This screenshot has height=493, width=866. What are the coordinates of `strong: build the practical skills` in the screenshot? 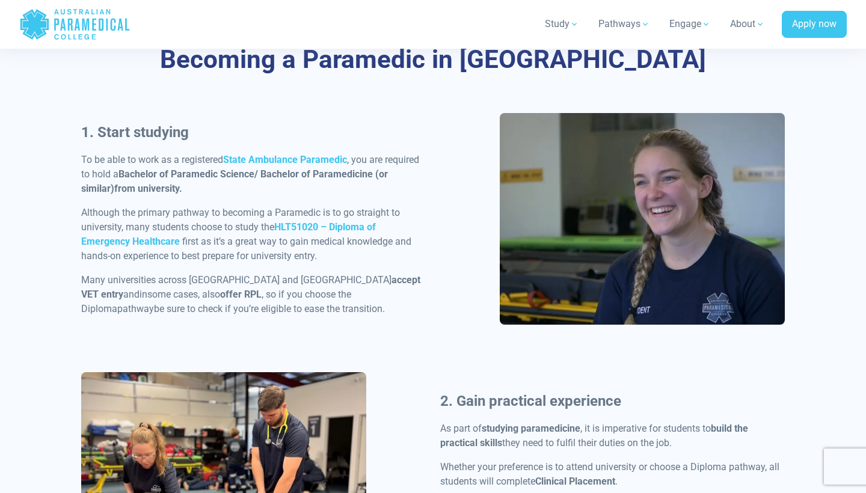 It's located at (594, 435).